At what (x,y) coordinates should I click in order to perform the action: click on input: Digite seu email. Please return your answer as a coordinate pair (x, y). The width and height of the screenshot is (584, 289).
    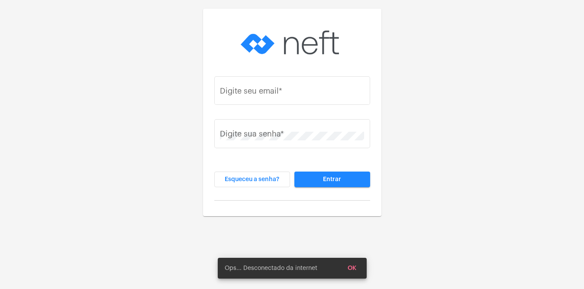
    Looking at the image, I should click on (292, 93).